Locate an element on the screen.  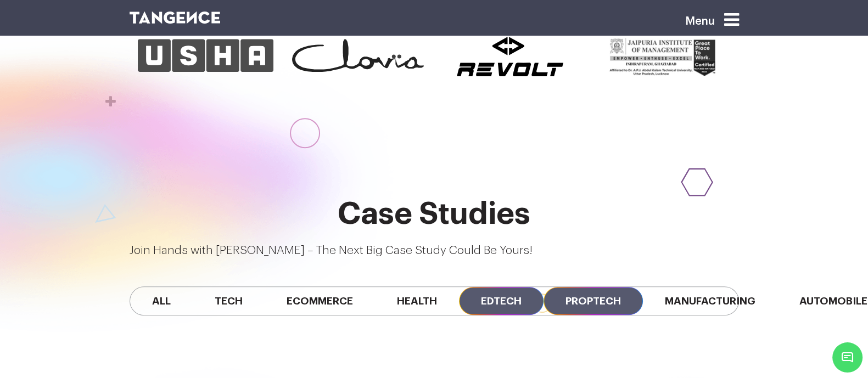
img: logo SVG is located at coordinates (175, 18).